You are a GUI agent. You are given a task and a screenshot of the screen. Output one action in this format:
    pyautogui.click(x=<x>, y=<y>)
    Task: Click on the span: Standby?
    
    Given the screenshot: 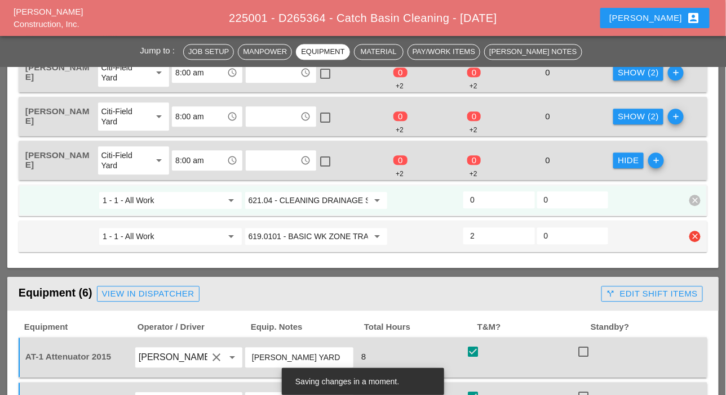 What is the action you would take?
    pyautogui.click(x=646, y=327)
    